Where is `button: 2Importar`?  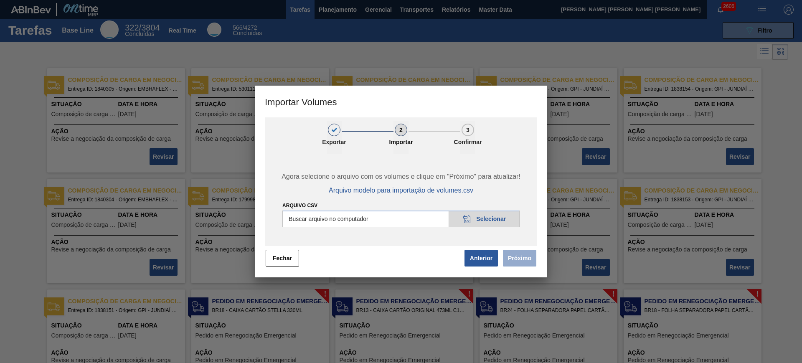 button: 2Importar is located at coordinates (401, 137).